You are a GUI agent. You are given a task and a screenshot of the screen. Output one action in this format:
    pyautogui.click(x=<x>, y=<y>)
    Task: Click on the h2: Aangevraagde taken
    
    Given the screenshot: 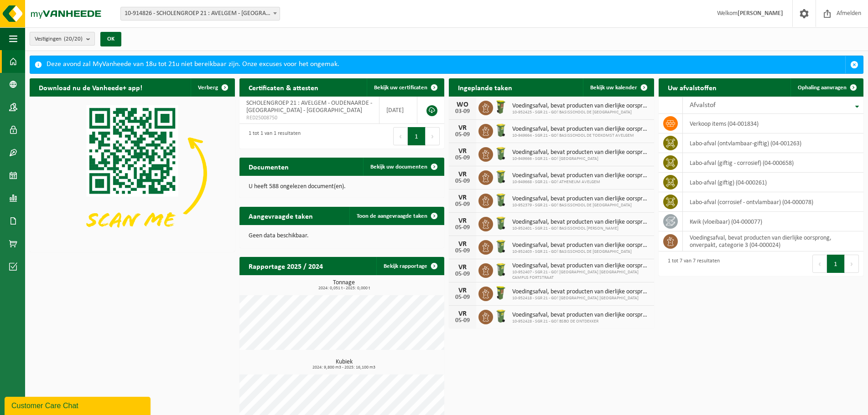 What is the action you would take?
    pyautogui.click(x=281, y=216)
    